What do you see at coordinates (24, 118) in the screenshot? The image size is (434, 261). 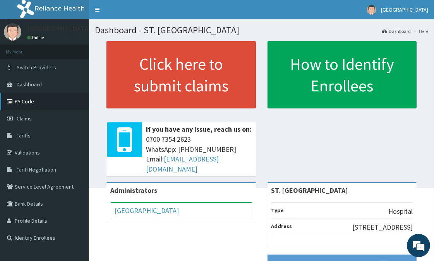 I see `span: Claims` at bounding box center [24, 118].